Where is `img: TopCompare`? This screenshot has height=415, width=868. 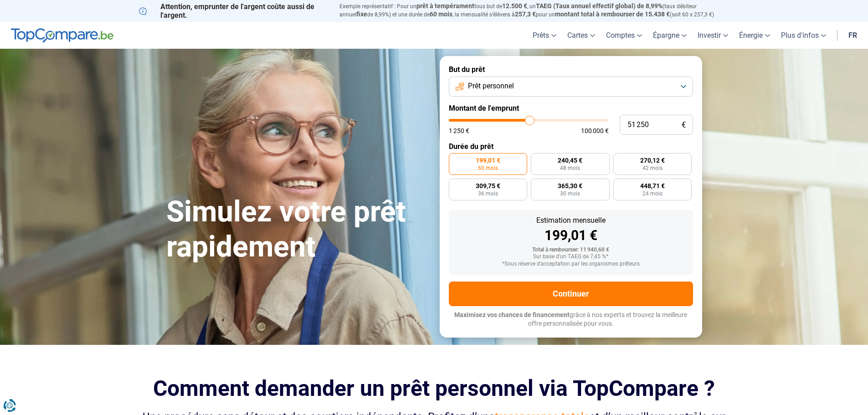 img: TopCompare is located at coordinates (62, 35).